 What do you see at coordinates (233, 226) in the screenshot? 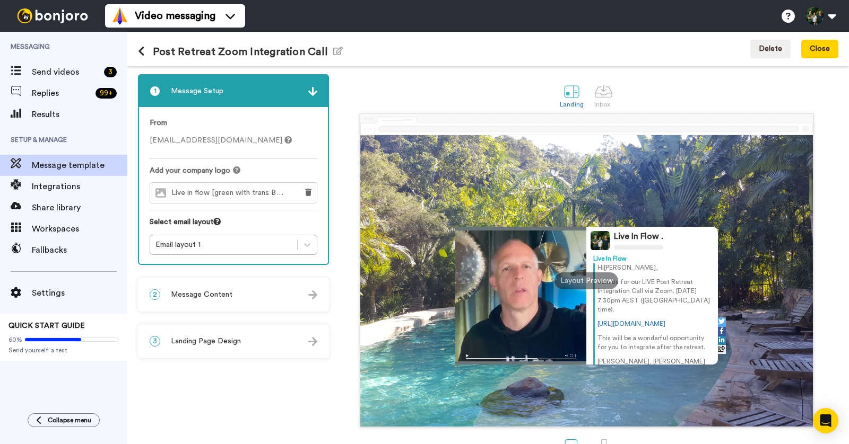
I see `div: Select email layout` at bounding box center [233, 226].